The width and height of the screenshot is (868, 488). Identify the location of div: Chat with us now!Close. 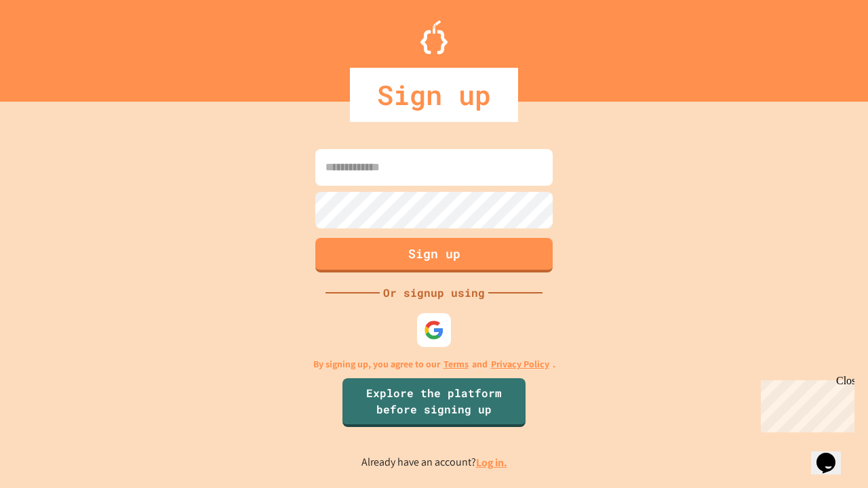
(50, 45).